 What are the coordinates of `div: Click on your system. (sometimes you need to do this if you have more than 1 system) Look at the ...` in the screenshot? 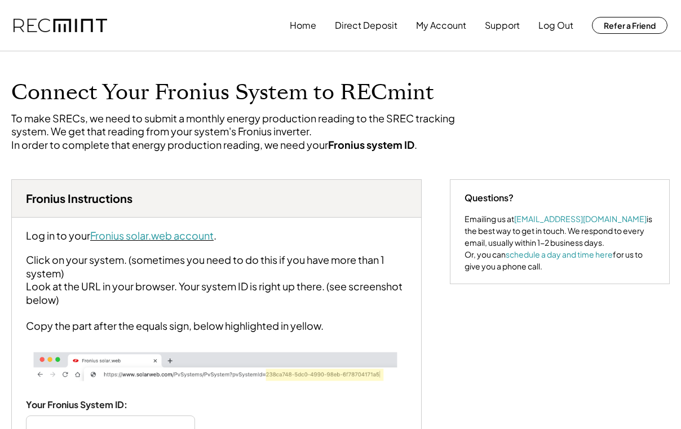 It's located at (216, 292).